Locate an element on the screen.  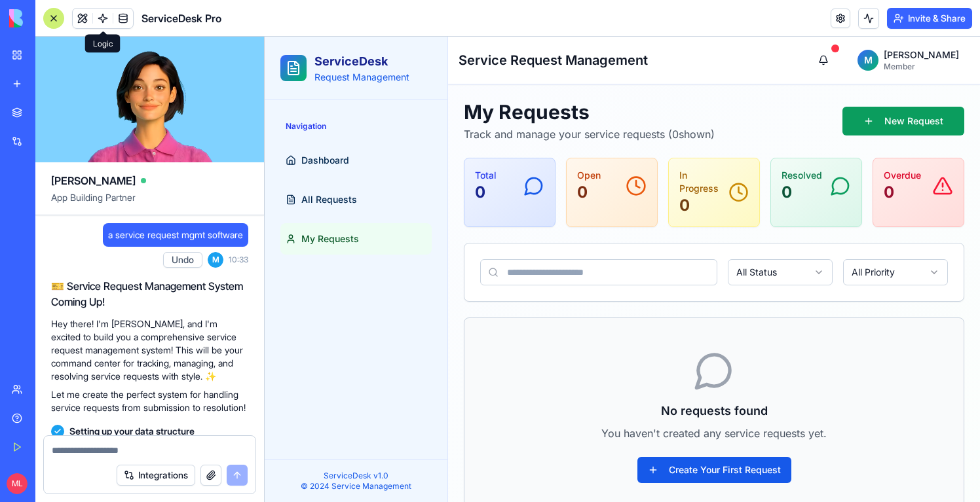
span: Dashboard is located at coordinates (60, 124).